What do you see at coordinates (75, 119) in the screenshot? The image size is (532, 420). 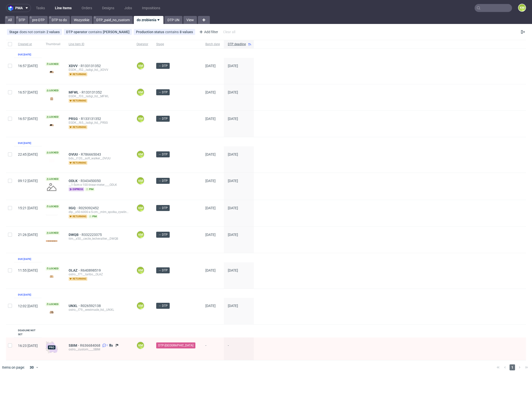 I see `span: PRSG` at bounding box center [75, 119].